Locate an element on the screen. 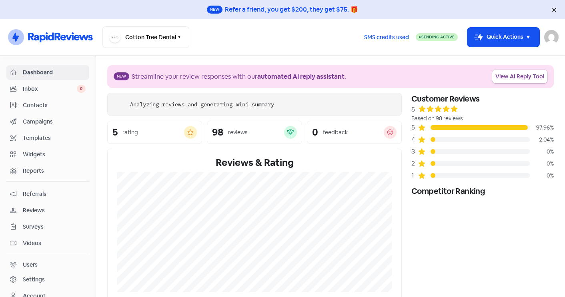 This screenshot has height=297, width=565. div: reviews is located at coordinates (237, 132).